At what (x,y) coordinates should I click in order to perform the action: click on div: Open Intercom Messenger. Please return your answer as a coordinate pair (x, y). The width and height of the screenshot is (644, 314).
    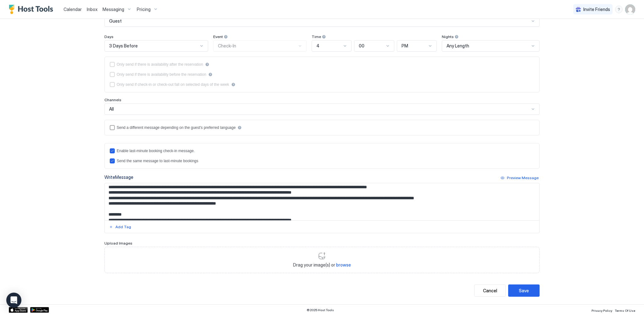
    Looking at the image, I should click on (14, 300).